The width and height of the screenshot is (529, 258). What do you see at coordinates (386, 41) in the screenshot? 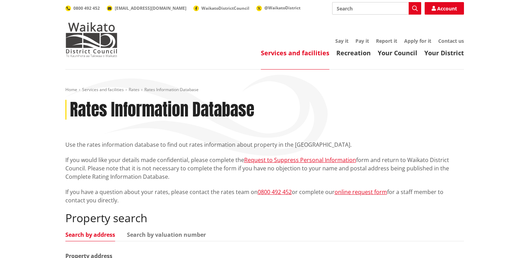
I see `a: Report it` at bounding box center [386, 41].